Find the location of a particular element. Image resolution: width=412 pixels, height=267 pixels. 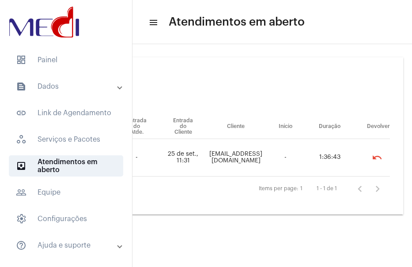

td: 25 de set., 11:31 is located at coordinates (183, 158).